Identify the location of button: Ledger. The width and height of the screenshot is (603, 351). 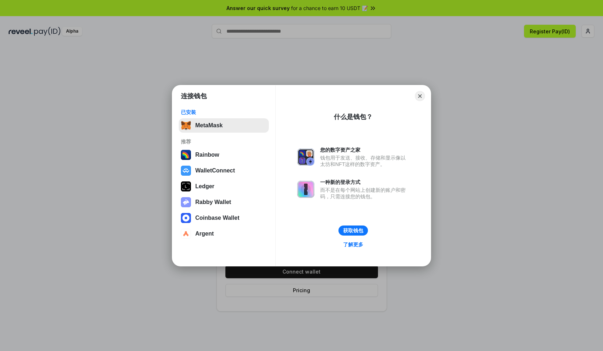
(224, 187).